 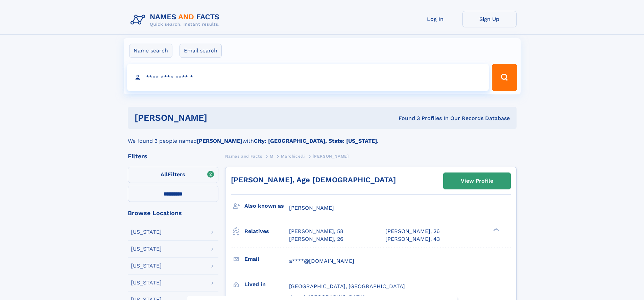 I want to click on label: Name search, so click(x=151, y=51).